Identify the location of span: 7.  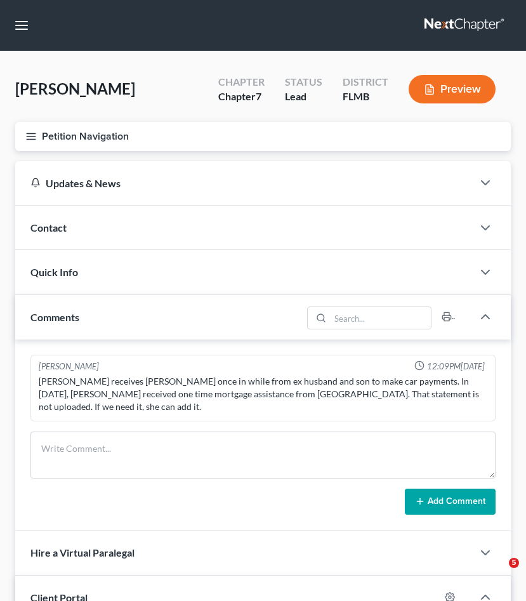
(258, 96).